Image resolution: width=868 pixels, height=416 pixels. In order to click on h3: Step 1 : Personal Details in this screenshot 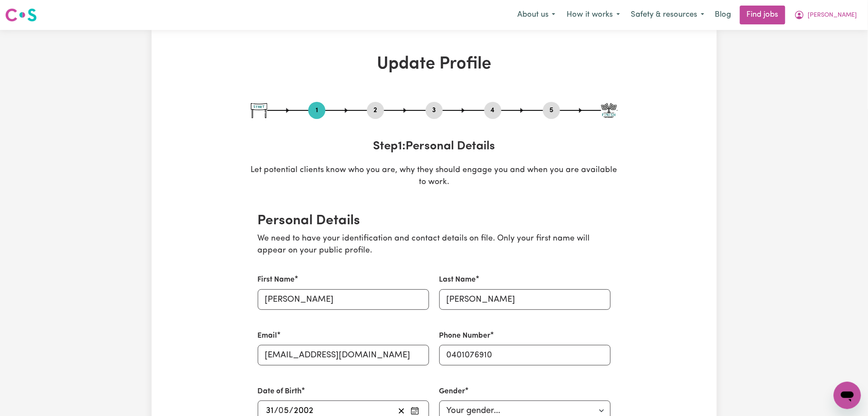, I will do `click(434, 147)`.